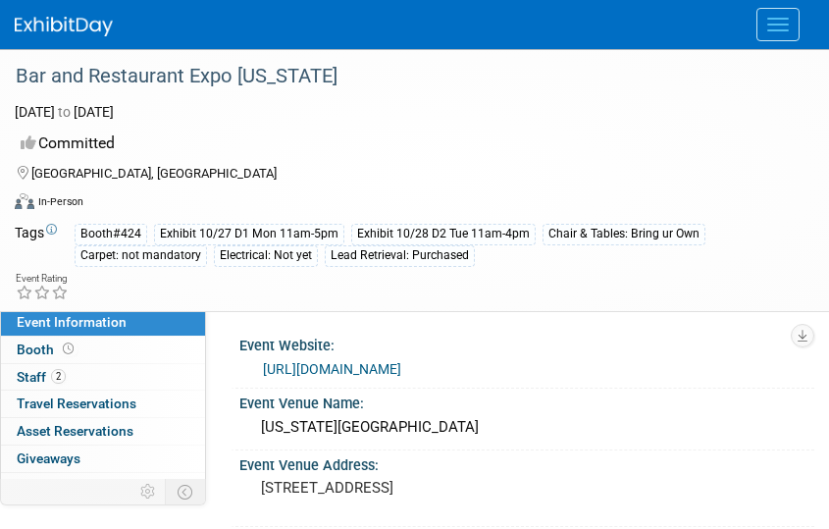  Describe the element at coordinates (64, 112) in the screenshot. I see `span: to` at that location.